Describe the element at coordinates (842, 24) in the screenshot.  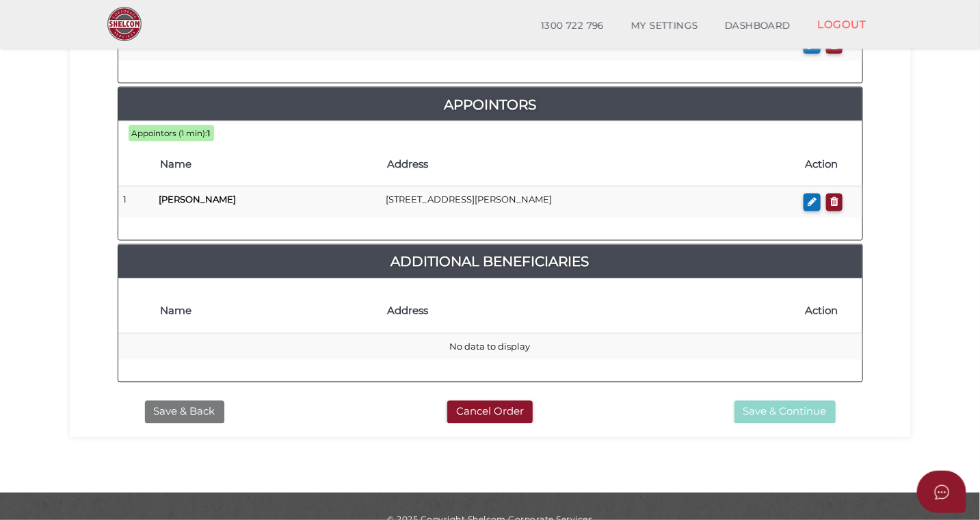
I see `a: LOGOUT` at that location.